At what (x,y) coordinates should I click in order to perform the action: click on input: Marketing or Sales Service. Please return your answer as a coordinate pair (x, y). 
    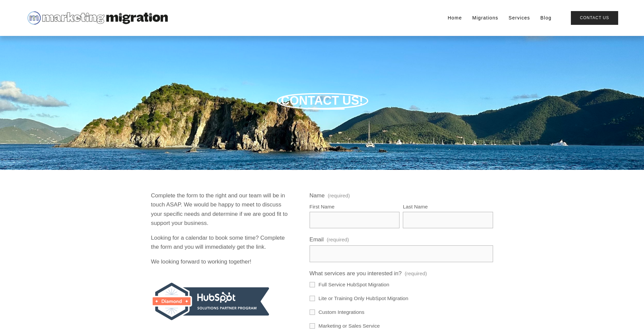
    Looking at the image, I should click on (312, 326).